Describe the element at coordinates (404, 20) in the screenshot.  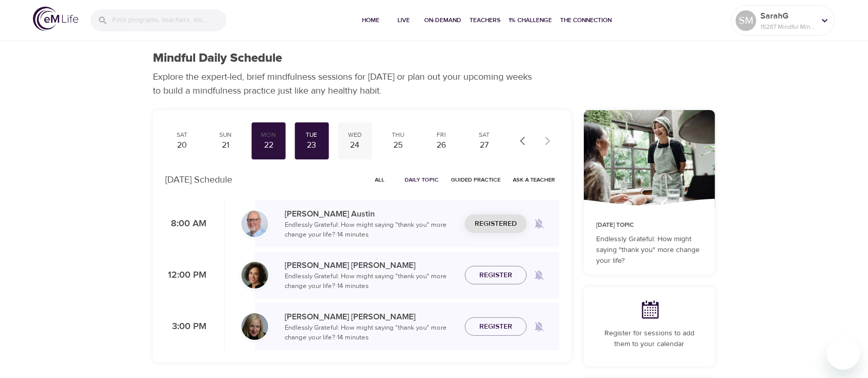
I see `span: Live` at that location.